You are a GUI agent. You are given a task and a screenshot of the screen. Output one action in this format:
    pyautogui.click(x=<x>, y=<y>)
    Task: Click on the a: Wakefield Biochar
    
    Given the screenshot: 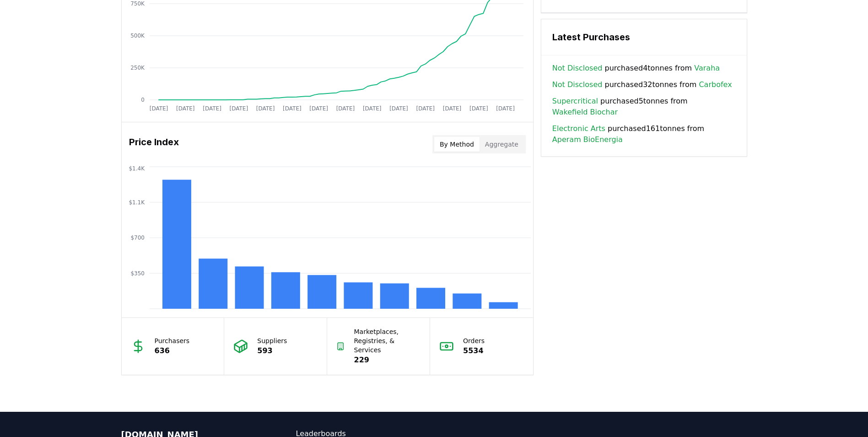 What is the action you would take?
    pyautogui.click(x=585, y=112)
    